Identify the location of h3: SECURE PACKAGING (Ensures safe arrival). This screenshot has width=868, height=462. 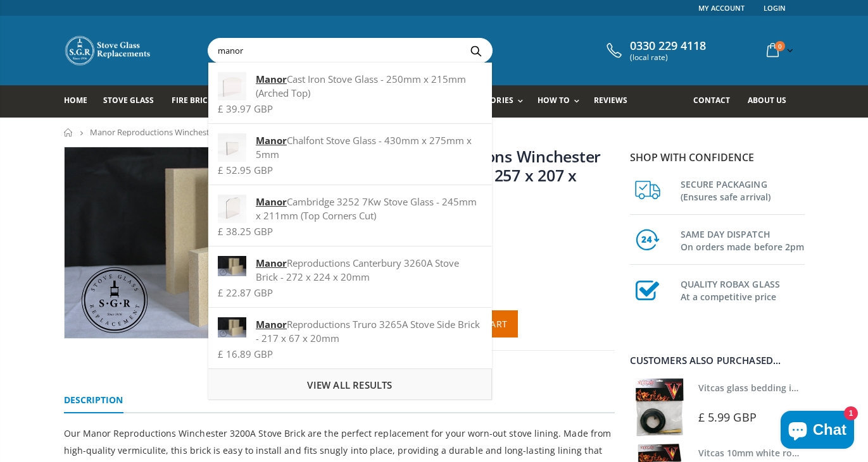
(743, 190).